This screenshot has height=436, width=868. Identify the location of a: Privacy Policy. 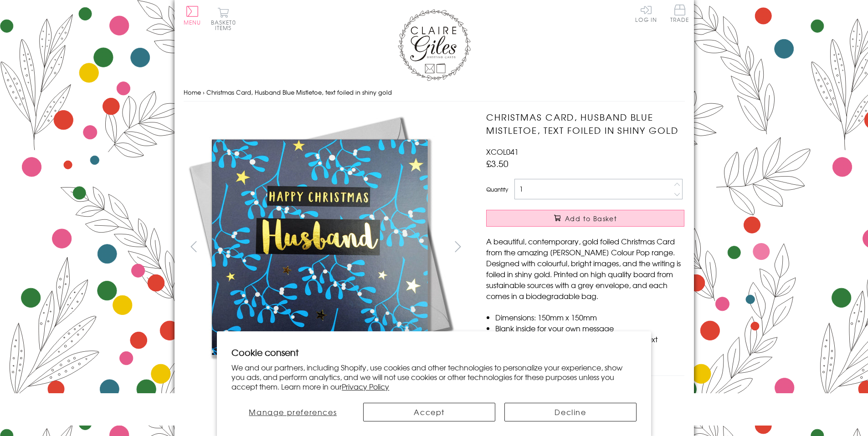
(365, 387).